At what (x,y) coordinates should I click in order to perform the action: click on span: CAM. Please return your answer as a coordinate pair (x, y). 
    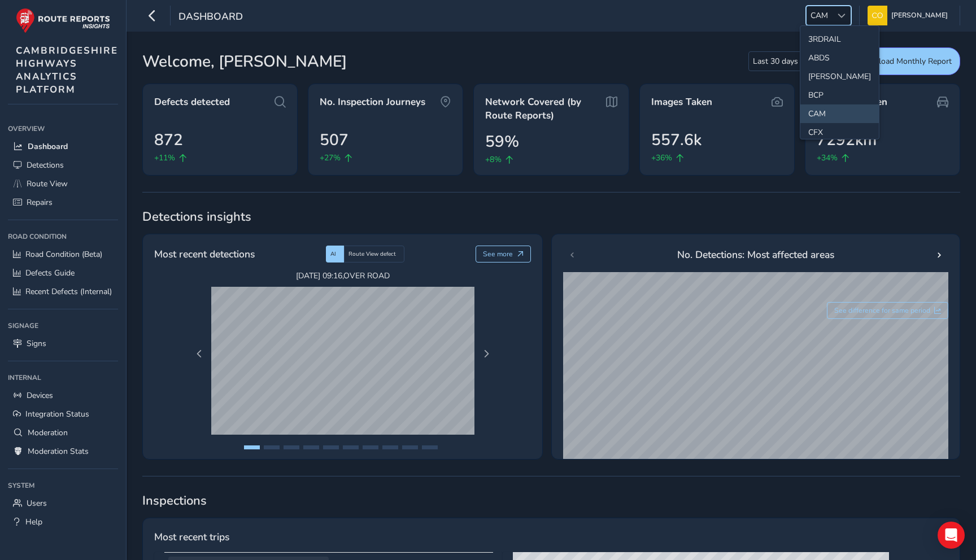
    Looking at the image, I should click on (819, 15).